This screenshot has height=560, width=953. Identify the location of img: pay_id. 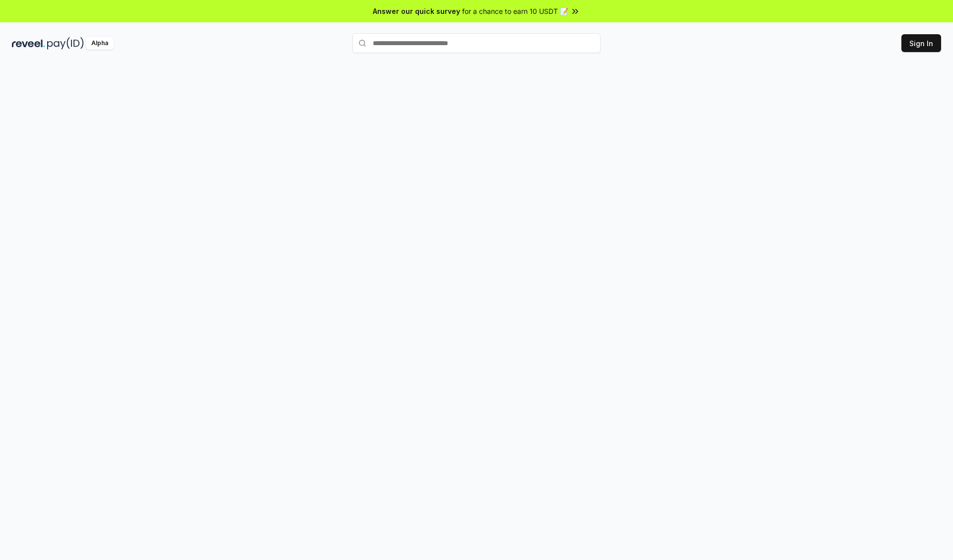
(65, 43).